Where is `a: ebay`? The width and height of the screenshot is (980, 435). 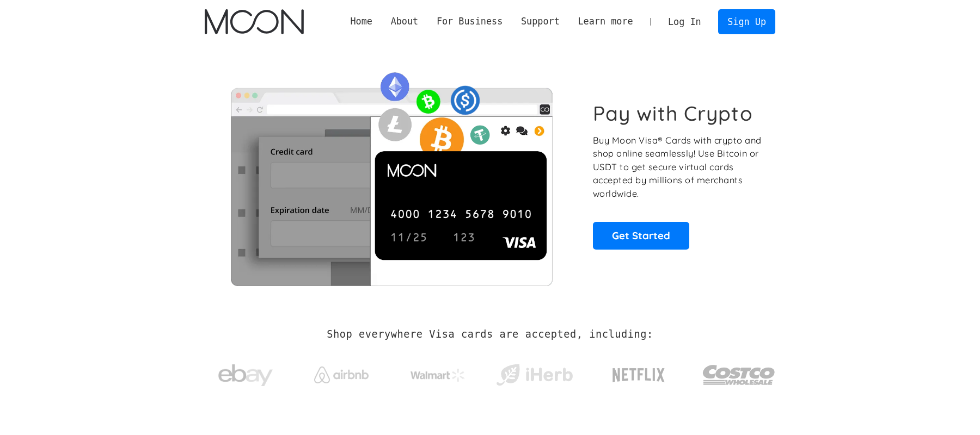 a: ebay is located at coordinates (245, 372).